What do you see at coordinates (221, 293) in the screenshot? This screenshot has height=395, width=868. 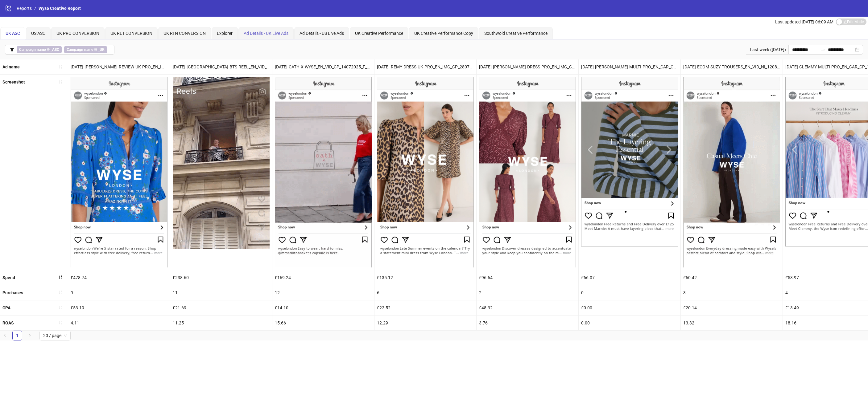 I see `div: 11` at bounding box center [221, 293].